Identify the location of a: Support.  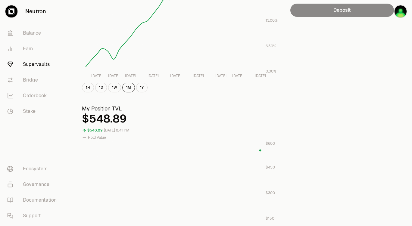
(34, 216).